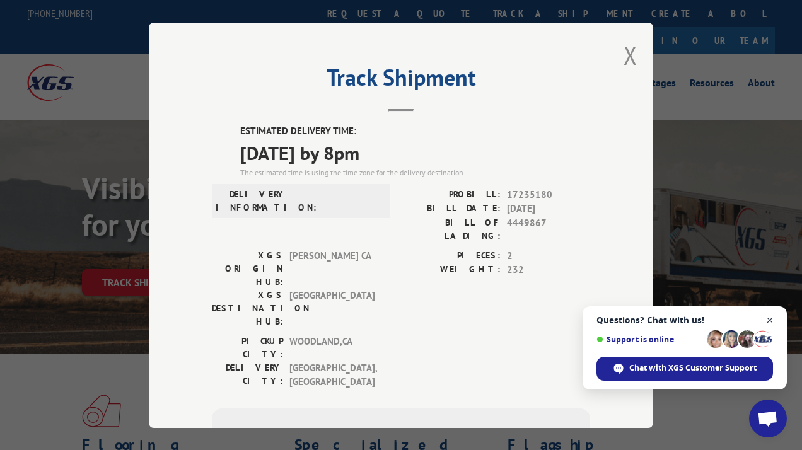 The image size is (802, 450). What do you see at coordinates (451, 270) in the screenshot?
I see `label: WEIGHT:` at bounding box center [451, 270].